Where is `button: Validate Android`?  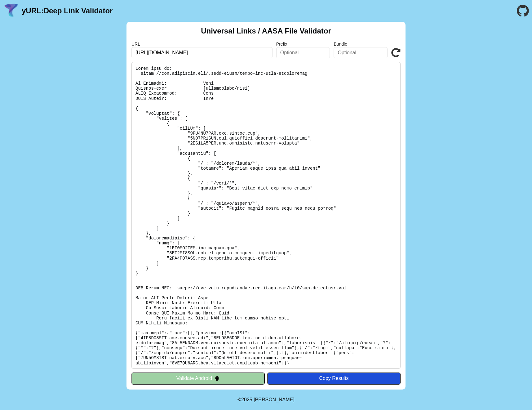
button: Validate Android is located at coordinates (198, 379).